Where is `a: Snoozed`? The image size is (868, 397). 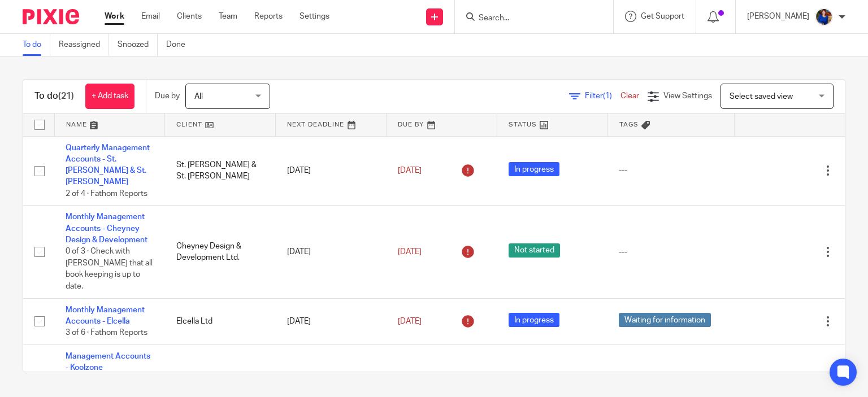 a: Snoozed is located at coordinates (137, 44).